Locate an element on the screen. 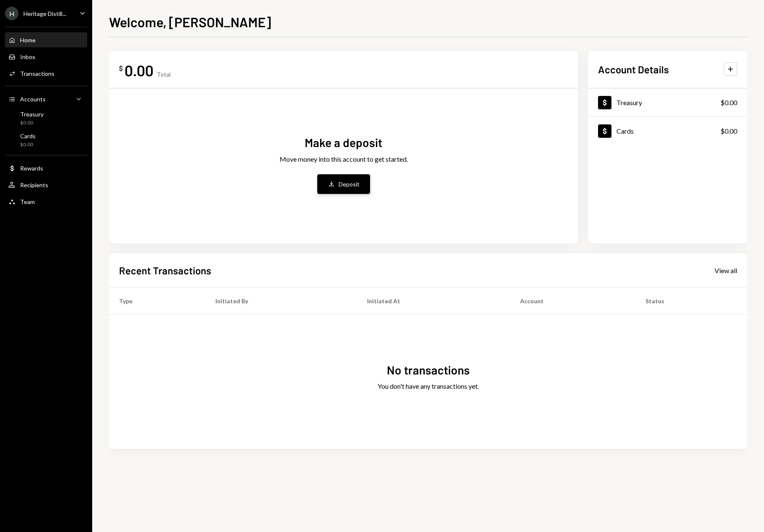 This screenshot has height=532, width=764. div: H is located at coordinates (12, 14).